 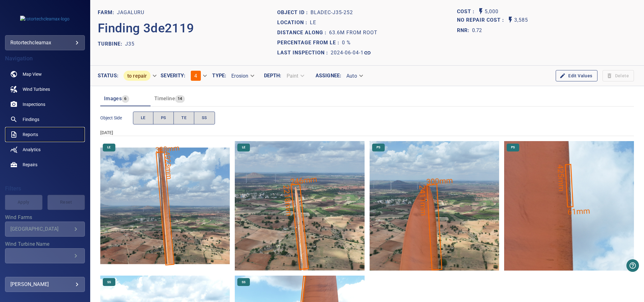 I want to click on button: Edit Values, so click(x=576, y=76).